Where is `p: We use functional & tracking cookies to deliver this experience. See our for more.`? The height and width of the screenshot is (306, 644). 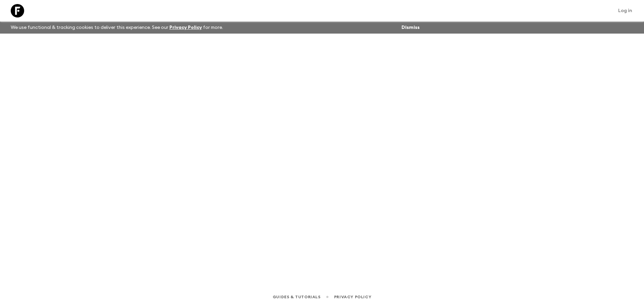
p: We use functional & tracking cookies to deliver this experience. See our for more. is located at coordinates (117, 28).